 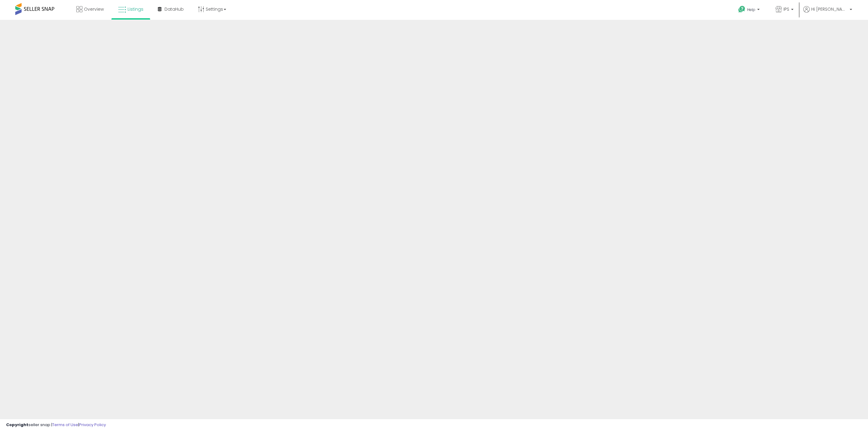 I want to click on span: Listings, so click(x=135, y=9).